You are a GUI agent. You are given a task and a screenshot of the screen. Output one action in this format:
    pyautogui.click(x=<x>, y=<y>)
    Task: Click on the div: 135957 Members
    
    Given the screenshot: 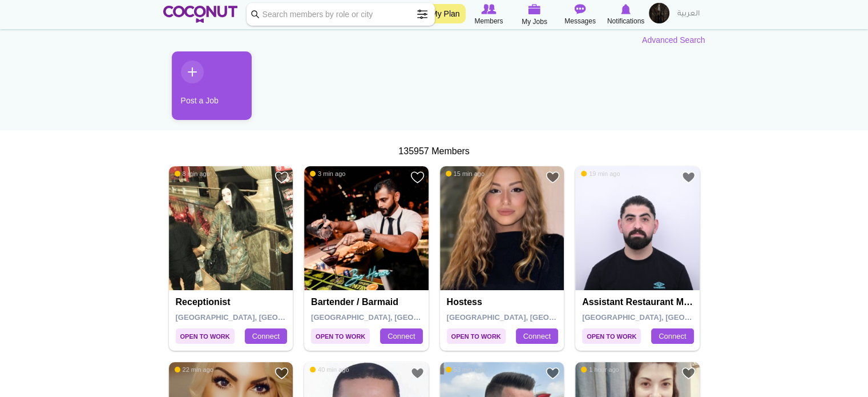 What is the action you would take?
    pyautogui.click(x=434, y=151)
    